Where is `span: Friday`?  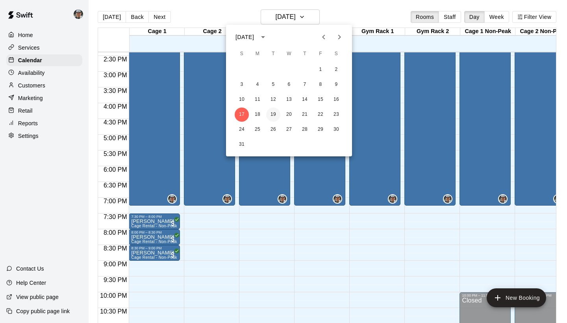
span: Friday is located at coordinates (320, 54).